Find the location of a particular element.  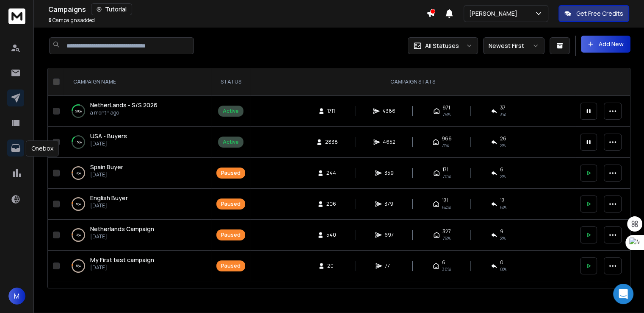

p: Get Free Credits is located at coordinates (600, 14).